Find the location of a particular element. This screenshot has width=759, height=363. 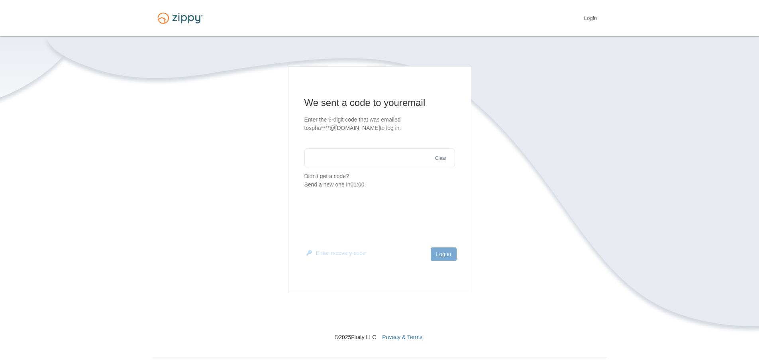

a: Privacy & Terms is located at coordinates (402, 337).